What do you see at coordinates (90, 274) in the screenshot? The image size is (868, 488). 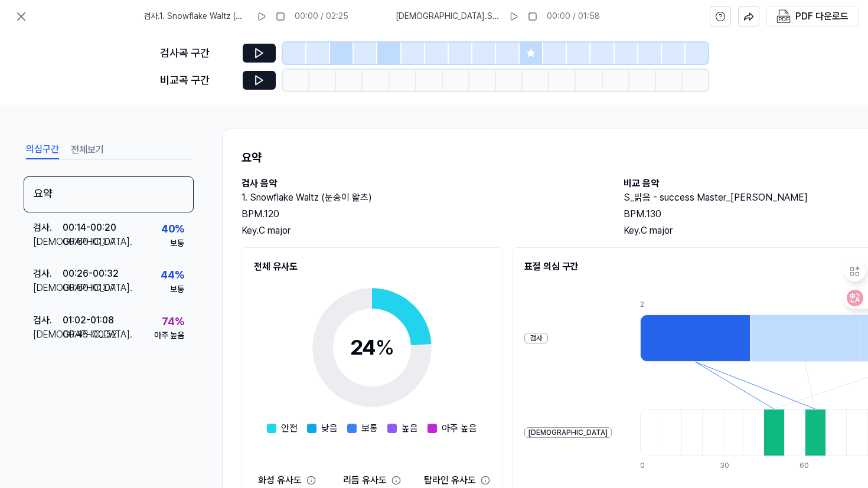 I see `div: 00:26 - 00:32` at bounding box center [90, 274].